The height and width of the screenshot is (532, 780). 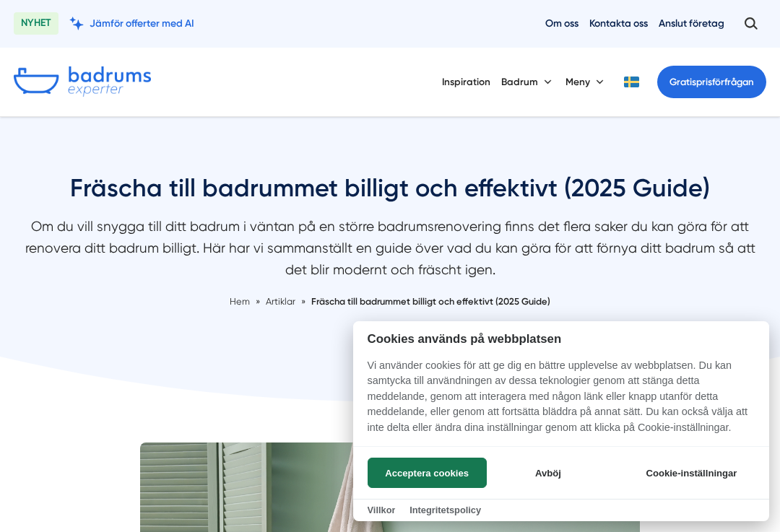 What do you see at coordinates (691, 473) in the screenshot?
I see `button: Cookie-inställningar` at bounding box center [691, 473].